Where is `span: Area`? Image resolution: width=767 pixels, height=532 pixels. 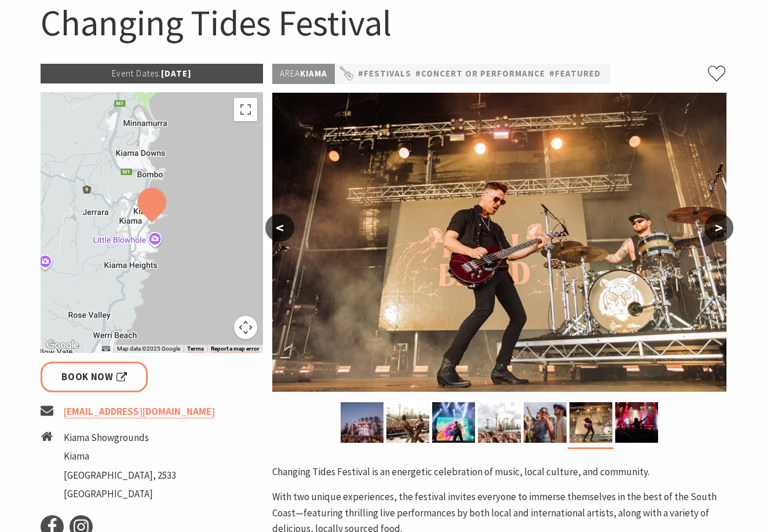
span: Area is located at coordinates (290, 73).